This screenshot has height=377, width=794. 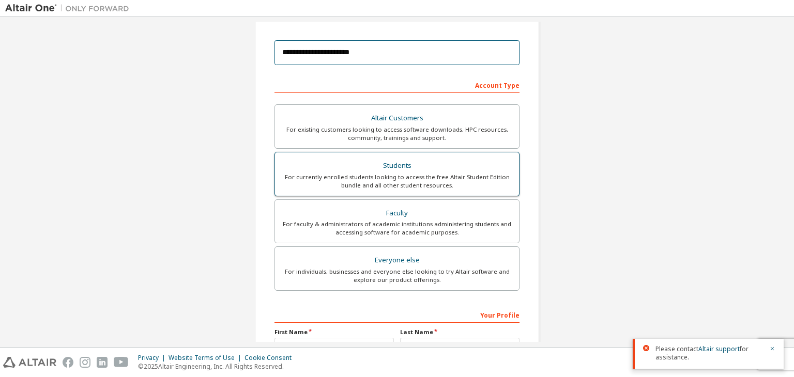 I want to click on img: altair_logo.svg, so click(x=29, y=362).